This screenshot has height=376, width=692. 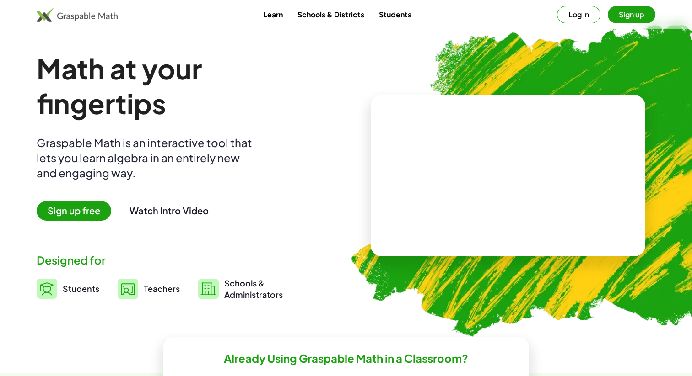 What do you see at coordinates (631, 15) in the screenshot?
I see `button: Sign up` at bounding box center [631, 15].